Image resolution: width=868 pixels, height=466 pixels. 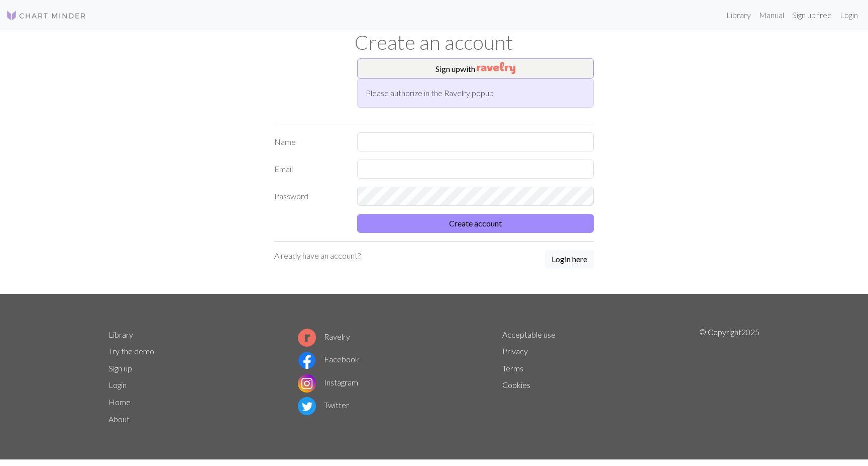 I want to click on a: Ravelry, so click(x=324, y=336).